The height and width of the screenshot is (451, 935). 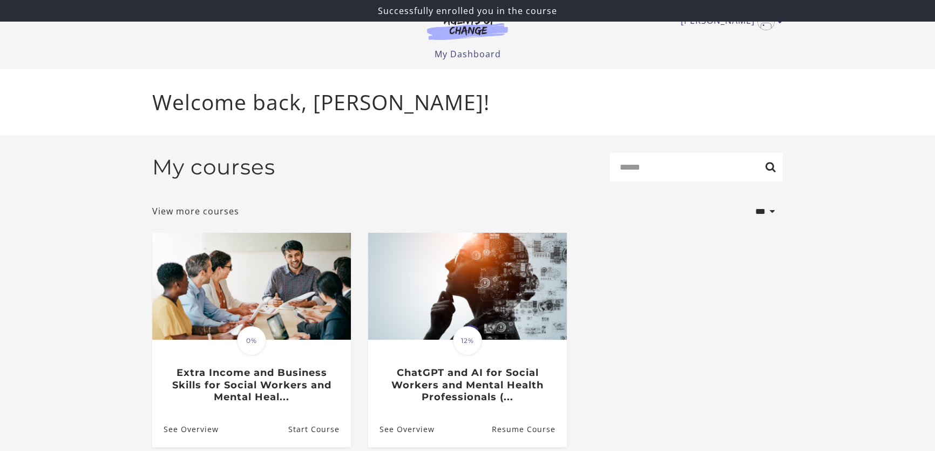 I want to click on a: Toggle menu, so click(x=729, y=22).